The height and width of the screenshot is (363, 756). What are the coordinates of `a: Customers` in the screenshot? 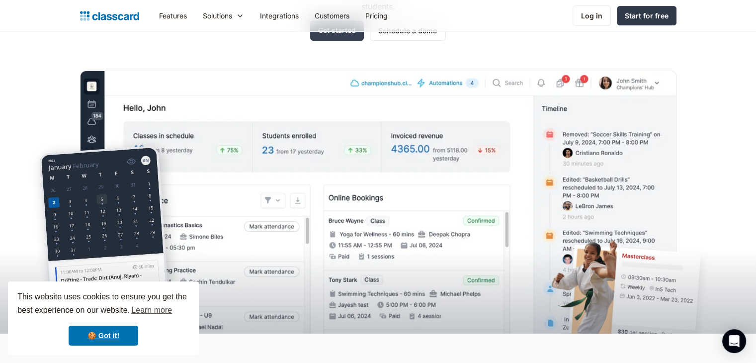 It's located at (332, 15).